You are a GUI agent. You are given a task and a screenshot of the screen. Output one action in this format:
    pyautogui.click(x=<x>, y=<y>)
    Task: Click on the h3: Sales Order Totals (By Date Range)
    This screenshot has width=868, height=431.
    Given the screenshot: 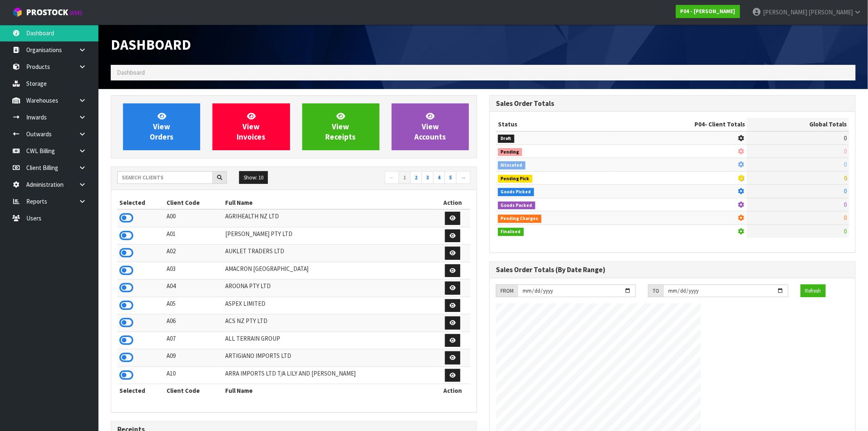 What is the action you would take?
    pyautogui.click(x=672, y=269)
    